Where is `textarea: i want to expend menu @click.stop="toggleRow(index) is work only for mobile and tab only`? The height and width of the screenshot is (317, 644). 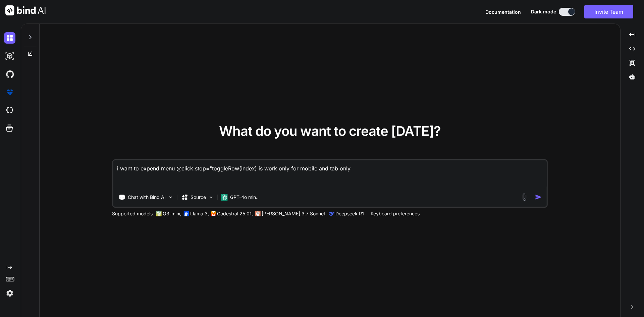
textarea: i want to expend menu @click.stop="toggleRow(index) is work only for mobile and tab only is located at coordinates (330, 175).